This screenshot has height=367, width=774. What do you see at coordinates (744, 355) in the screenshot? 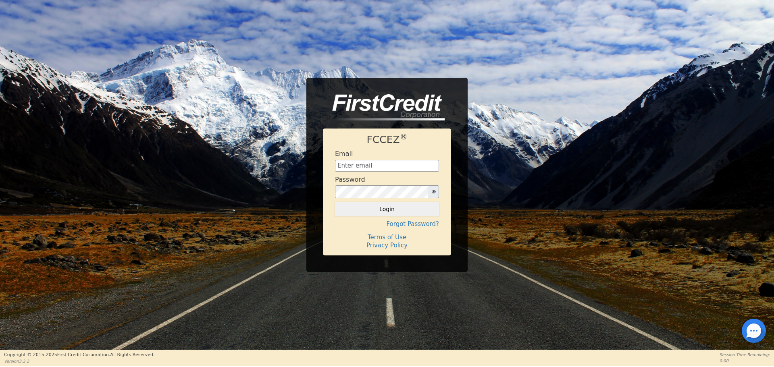
I see `p: Session Time Remaining:` at bounding box center [744, 355].